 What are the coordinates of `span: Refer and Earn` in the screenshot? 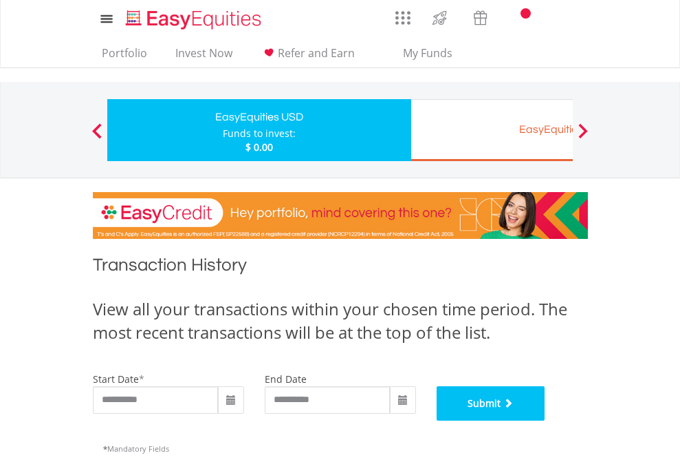 It's located at (316, 53).